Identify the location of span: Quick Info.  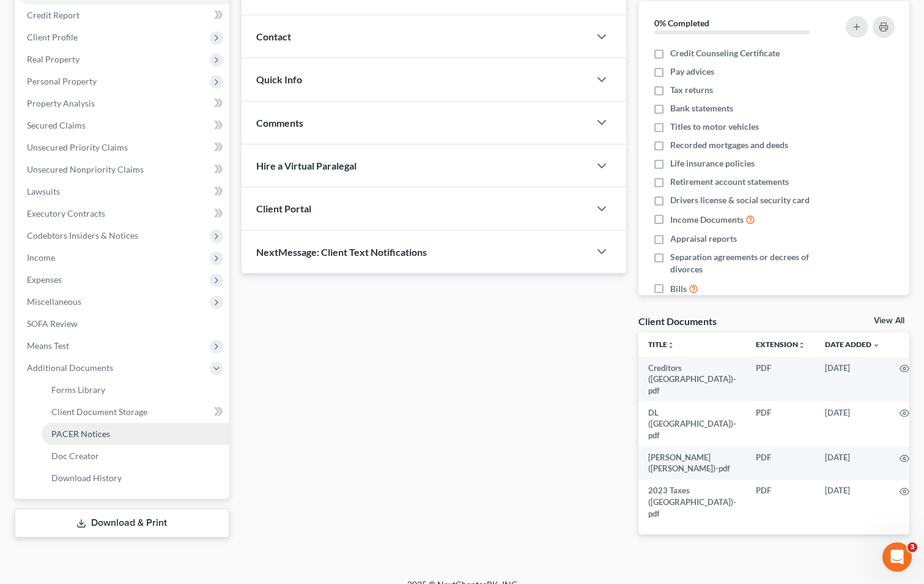
(279, 79).